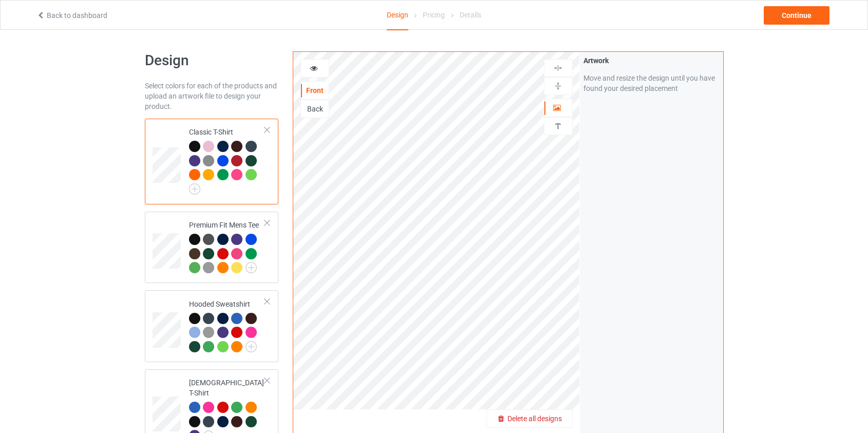  What do you see at coordinates (797, 16) in the screenshot?
I see `div: Continue` at bounding box center [797, 16].